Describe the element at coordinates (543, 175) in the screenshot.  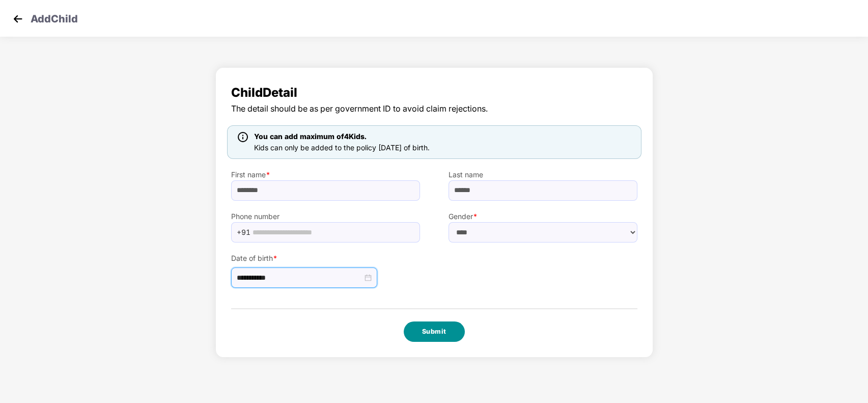
I see `label: Last name` at that location.